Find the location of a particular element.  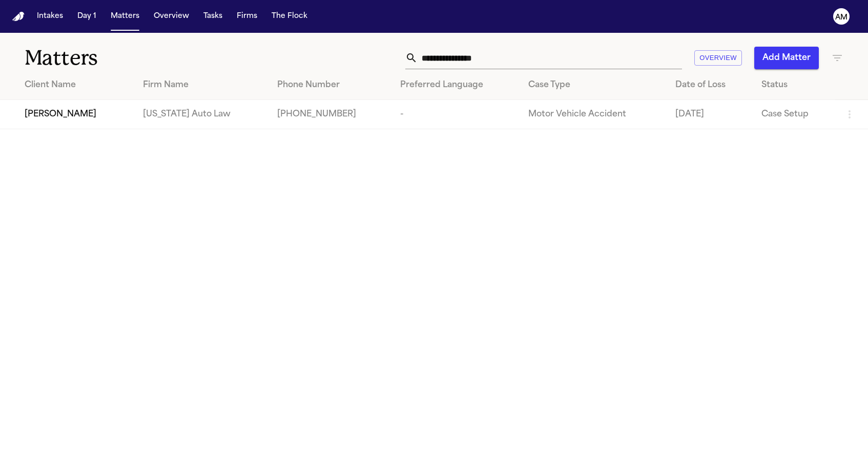

button: Tasks is located at coordinates (213, 16).